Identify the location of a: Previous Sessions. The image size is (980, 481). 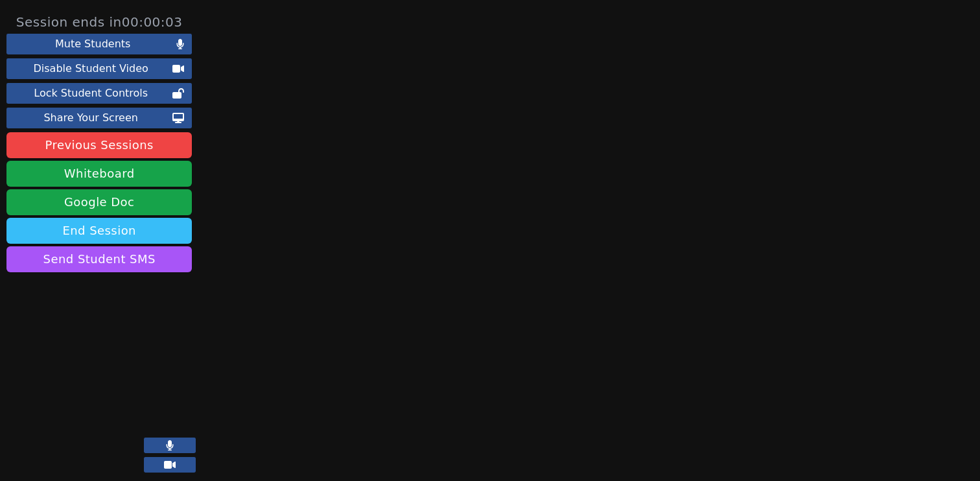
(100, 145).